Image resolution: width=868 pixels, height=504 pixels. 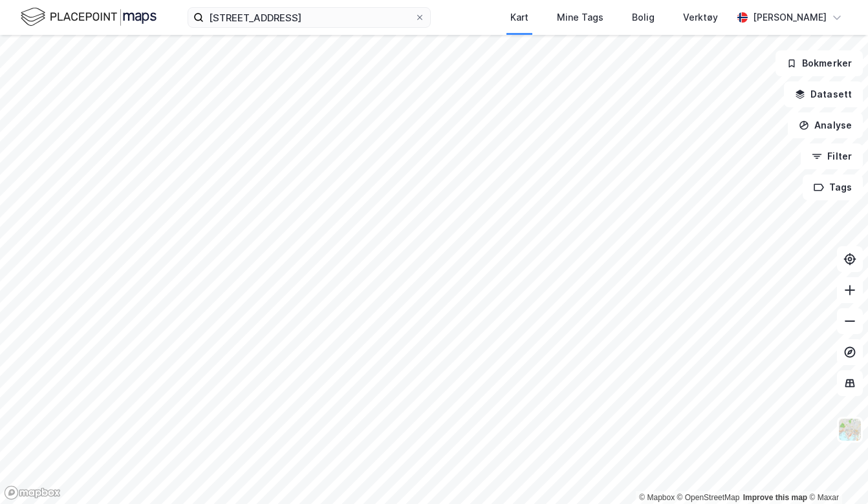 I want to click on a: Improve this map, so click(x=775, y=498).